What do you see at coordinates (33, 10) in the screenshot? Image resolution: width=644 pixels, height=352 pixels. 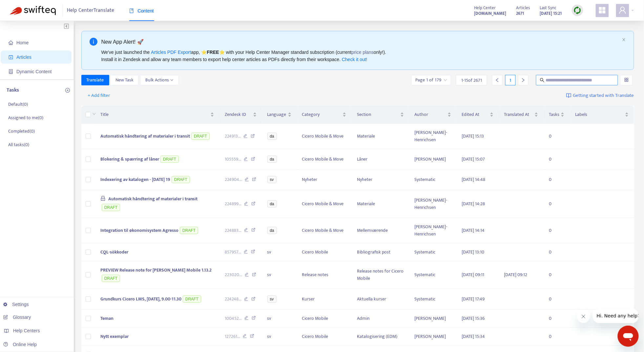 I see `img: Swifteq` at bounding box center [33, 10].